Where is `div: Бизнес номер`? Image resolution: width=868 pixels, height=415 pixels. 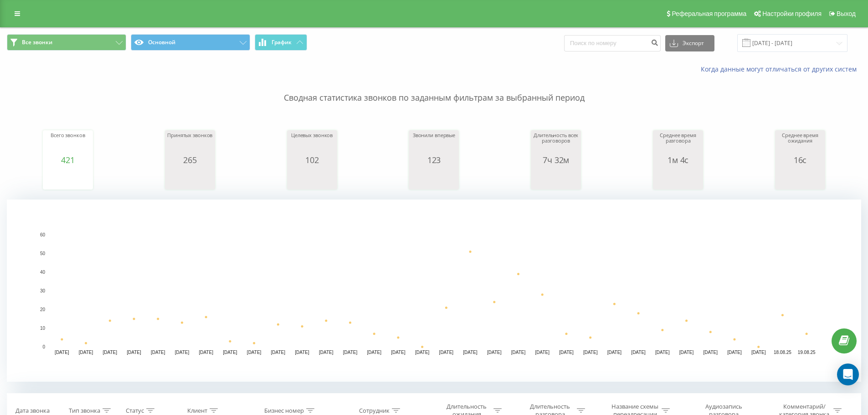
div: Бизнес номер is located at coordinates (284, 410).